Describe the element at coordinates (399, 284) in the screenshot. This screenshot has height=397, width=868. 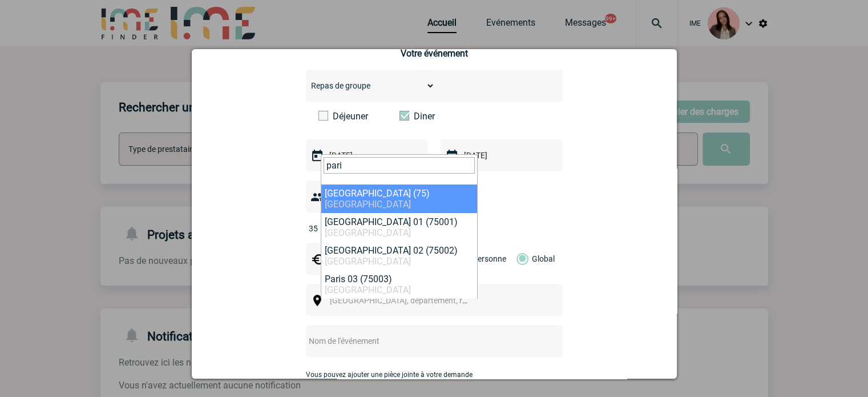
I see `li: Paris 03 (75003)` at that location.